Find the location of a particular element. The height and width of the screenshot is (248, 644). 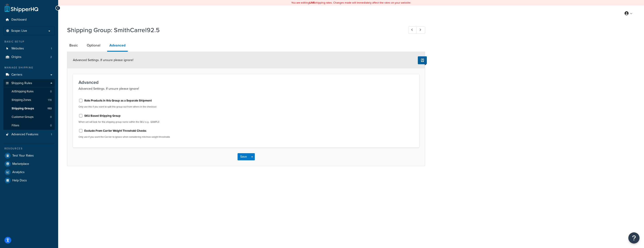

span: Advanced Settings. If unsure please ignore! is located at coordinates (103, 60).